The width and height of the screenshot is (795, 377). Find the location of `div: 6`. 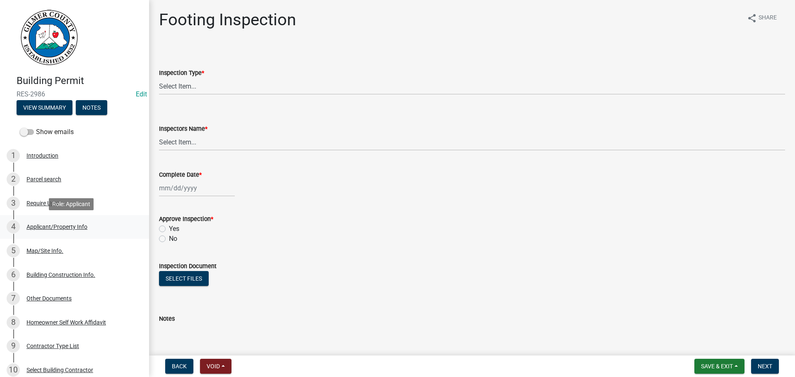

div: 6 is located at coordinates (13, 275).